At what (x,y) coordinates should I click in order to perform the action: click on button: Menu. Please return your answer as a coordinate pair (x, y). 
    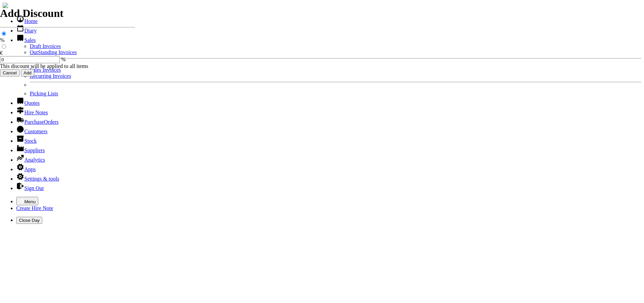
    Looking at the image, I should click on (27, 201).